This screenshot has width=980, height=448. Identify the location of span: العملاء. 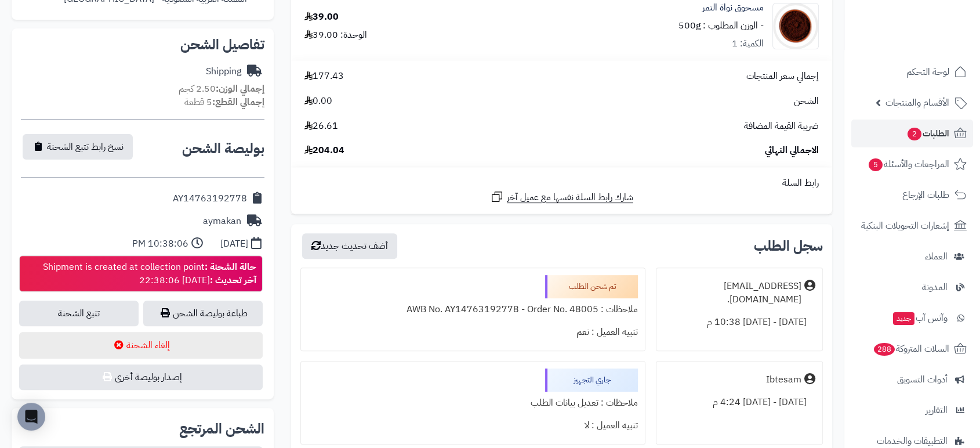
(936, 257).